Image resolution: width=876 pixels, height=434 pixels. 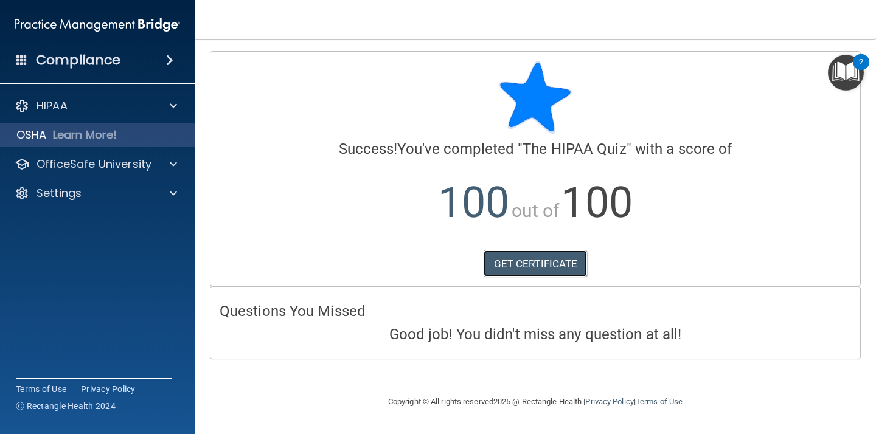 I want to click on h4: You've completed " " with a score of, so click(x=535, y=149).